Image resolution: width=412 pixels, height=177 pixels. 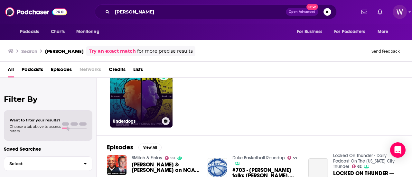 I want to click on span: More, so click(x=383, y=32).